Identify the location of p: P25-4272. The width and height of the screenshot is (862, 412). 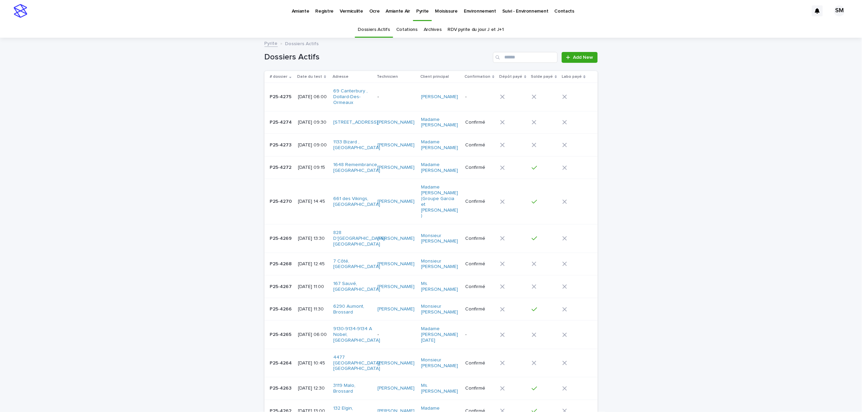
(282, 167).